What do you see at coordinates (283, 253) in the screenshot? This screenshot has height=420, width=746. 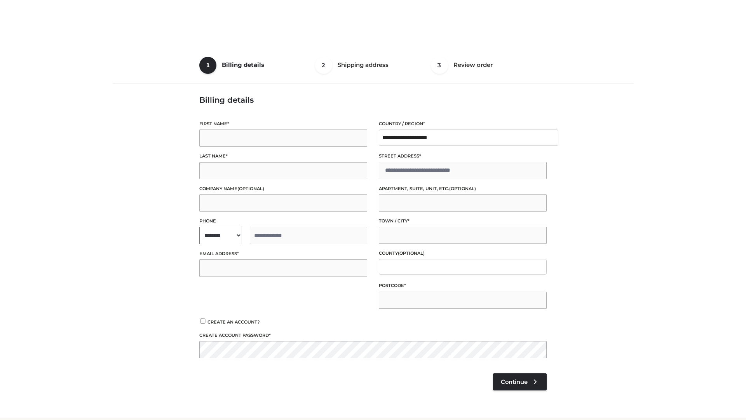 I see `label: Email address` at bounding box center [283, 253].